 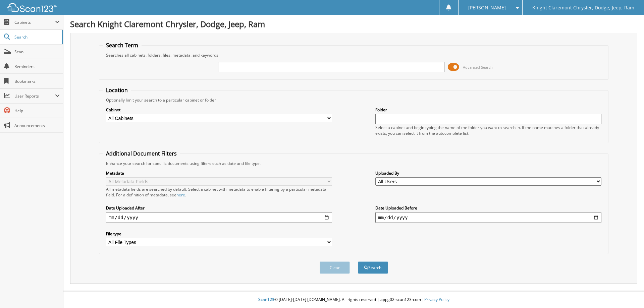 I want to click on label: Metadata, so click(x=219, y=173).